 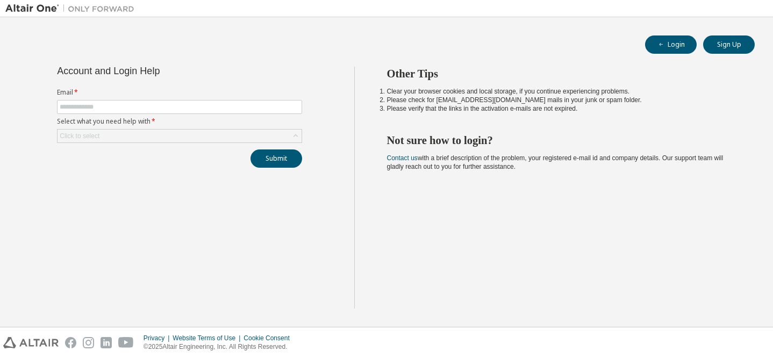 What do you see at coordinates (106, 342) in the screenshot?
I see `img: linkedin.svg` at bounding box center [106, 342].